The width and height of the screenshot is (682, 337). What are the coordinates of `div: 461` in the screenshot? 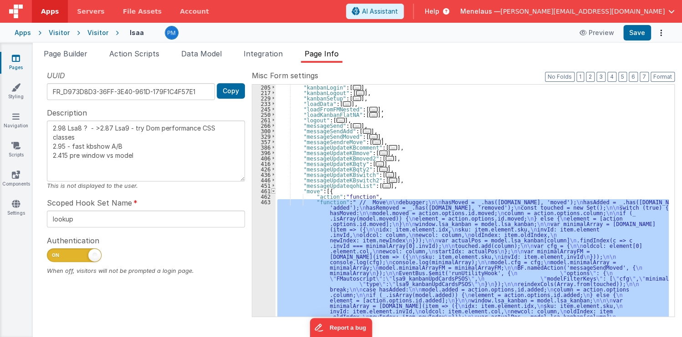 It's located at (264, 191).